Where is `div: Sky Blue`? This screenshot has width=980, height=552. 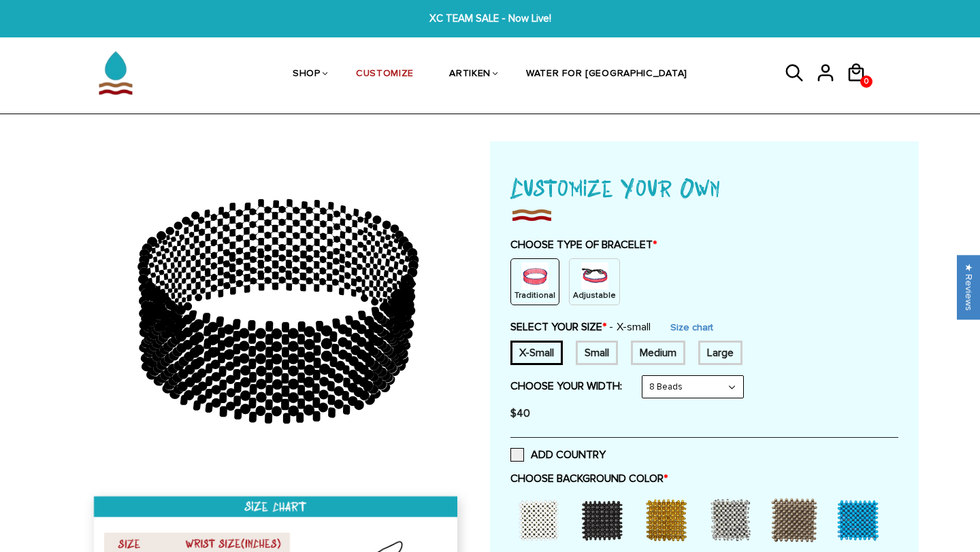 div: Sky Blue is located at coordinates (861, 520).